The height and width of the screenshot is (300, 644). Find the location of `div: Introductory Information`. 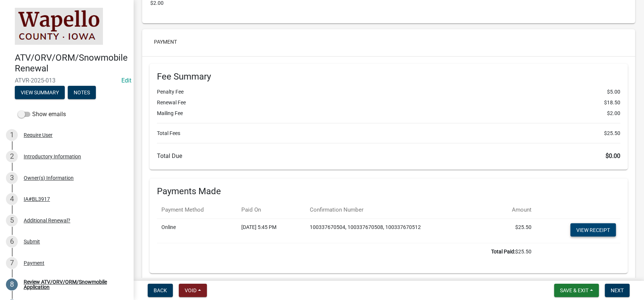

div: Introductory Information is located at coordinates (52, 157).